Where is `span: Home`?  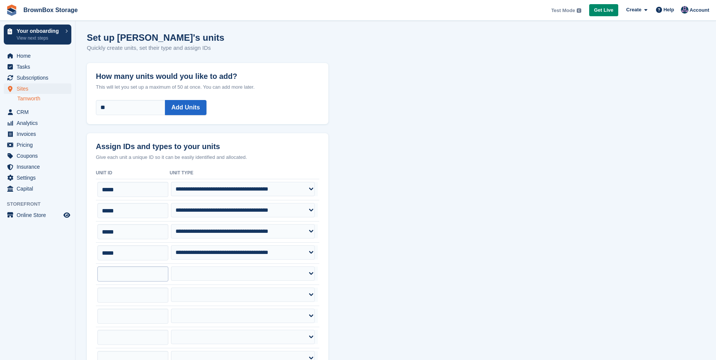 span: Home is located at coordinates (39, 56).